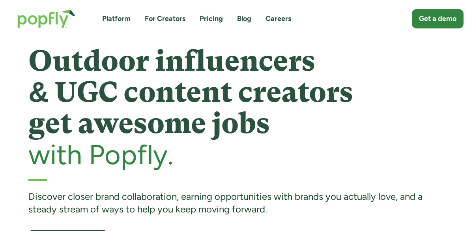  What do you see at coordinates (244, 19) in the screenshot?
I see `a: Blog` at bounding box center [244, 19].